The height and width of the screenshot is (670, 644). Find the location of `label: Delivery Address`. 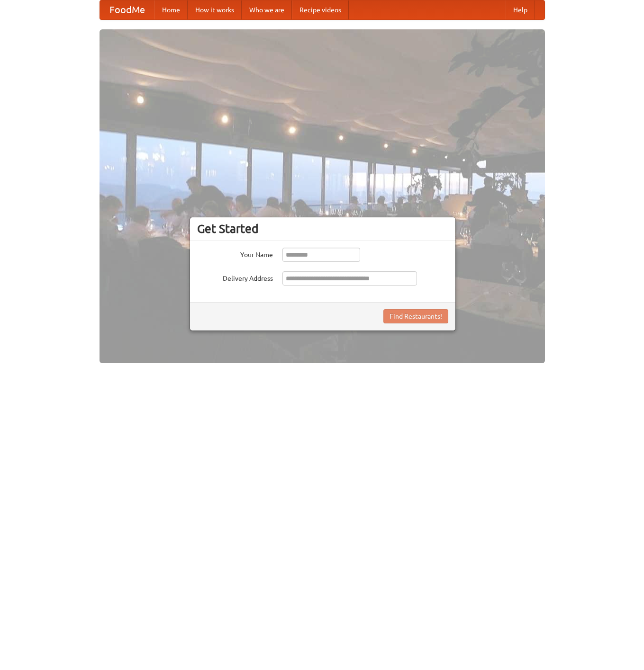

label: Delivery Address is located at coordinates (235, 277).